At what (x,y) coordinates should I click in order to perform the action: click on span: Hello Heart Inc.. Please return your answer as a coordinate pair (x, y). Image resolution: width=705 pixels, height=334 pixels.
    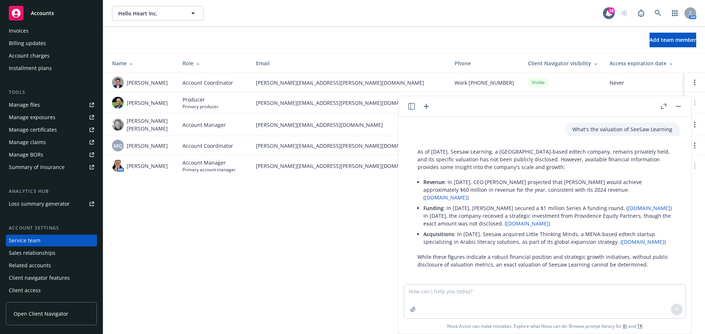
    Looking at the image, I should click on (150, 13).